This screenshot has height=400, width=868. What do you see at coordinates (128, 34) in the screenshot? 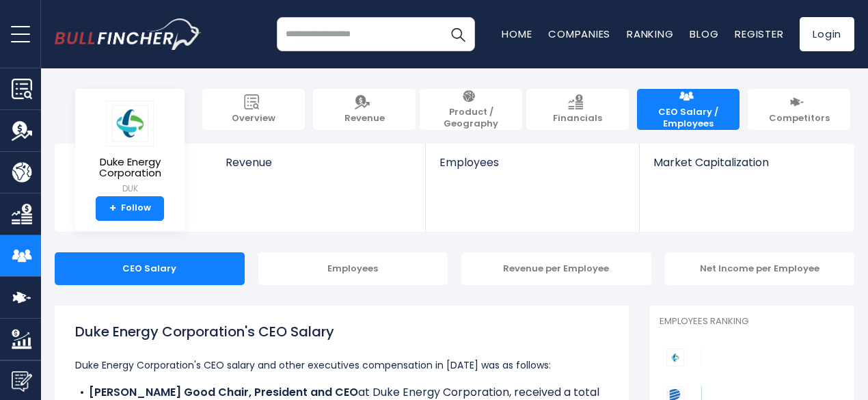
I see `img: bullfincher logo` at bounding box center [128, 34].